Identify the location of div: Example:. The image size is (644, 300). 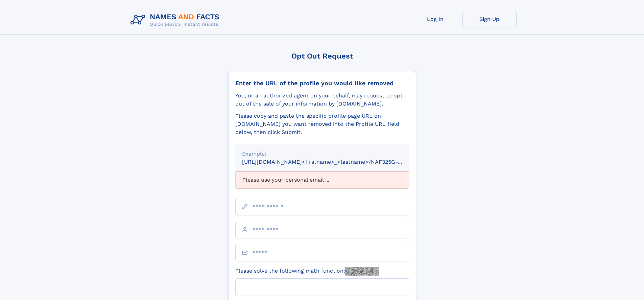
(322, 154).